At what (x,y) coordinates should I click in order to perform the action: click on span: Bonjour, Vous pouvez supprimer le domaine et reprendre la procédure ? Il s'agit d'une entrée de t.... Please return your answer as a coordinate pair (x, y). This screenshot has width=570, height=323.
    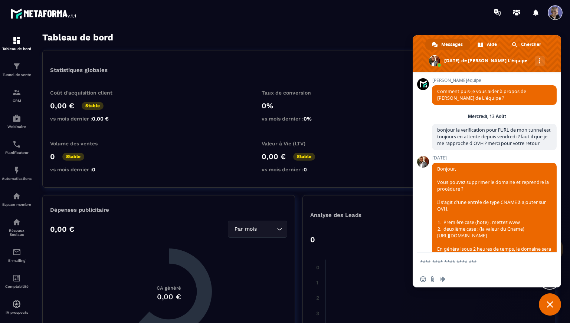
    Looking at the image, I should click on (494, 222).